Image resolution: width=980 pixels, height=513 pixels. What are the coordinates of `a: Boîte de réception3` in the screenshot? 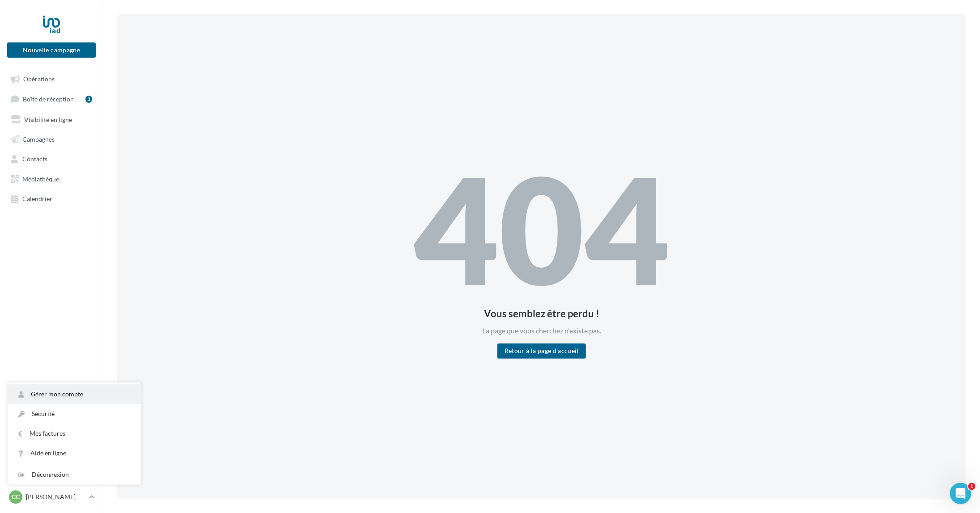 It's located at (51, 99).